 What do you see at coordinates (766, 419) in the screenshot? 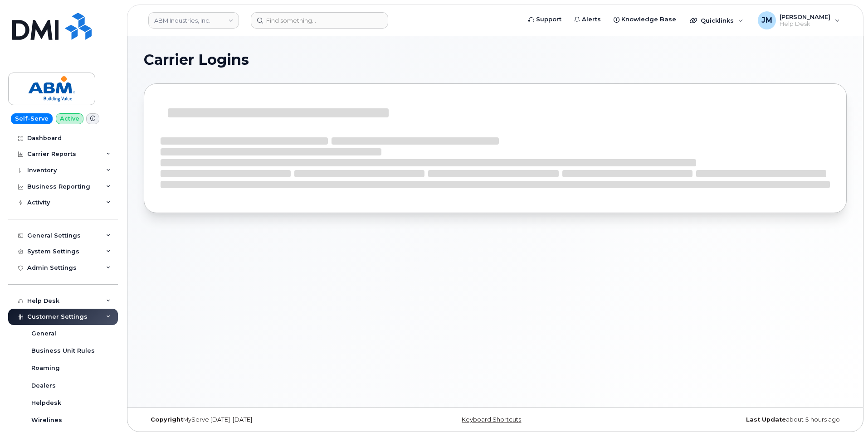
I see `strong: Last Update` at bounding box center [766, 419].